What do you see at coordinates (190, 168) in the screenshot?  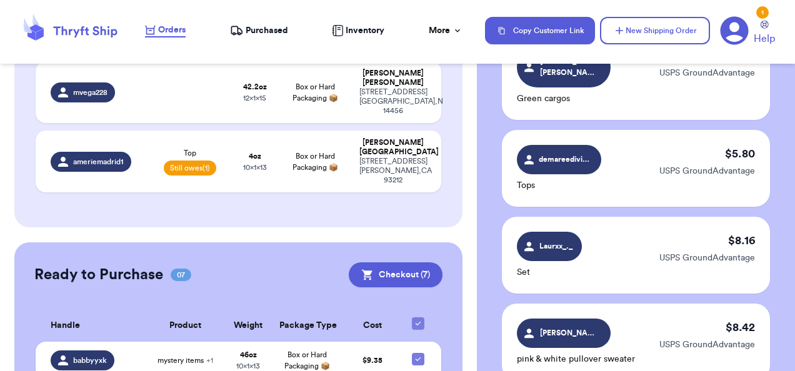 I see `span: Still owes (1)` at bounding box center [190, 168].